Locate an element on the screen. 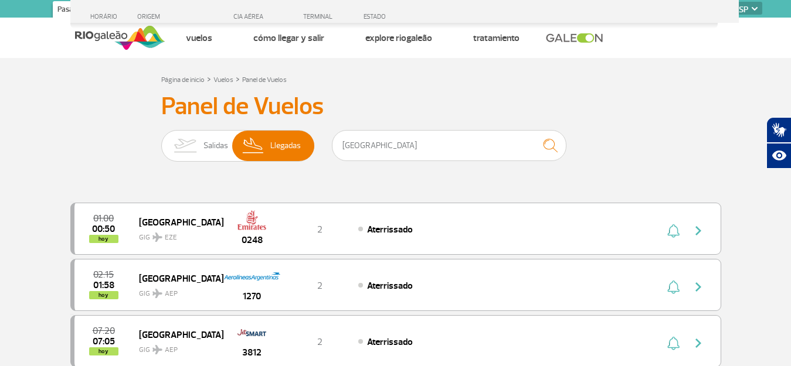 The height and width of the screenshot is (366, 791). span: 2025-09-27 07:05:00 is located at coordinates (104, 342).